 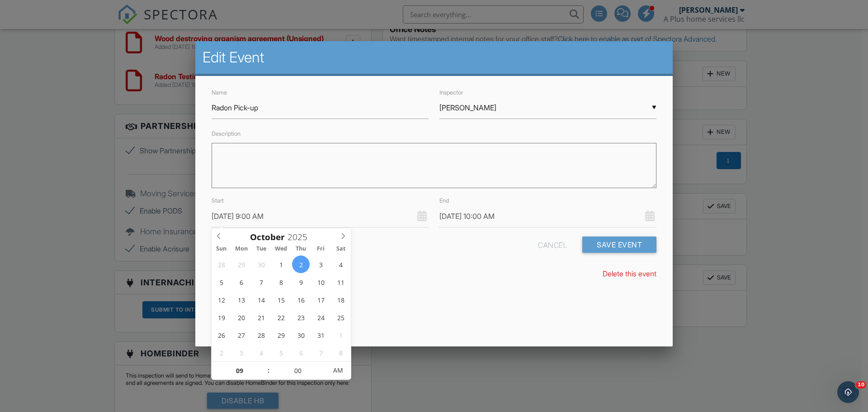 I want to click on span: November 8, 2025, so click(x=340, y=352).